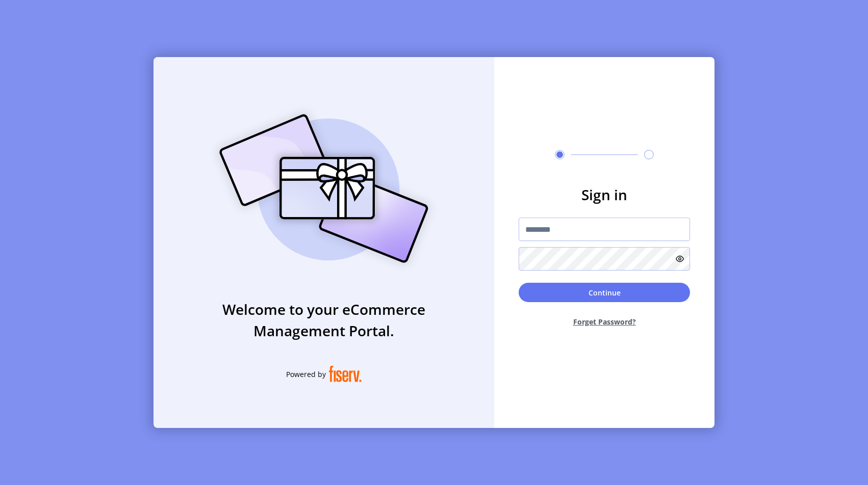  I want to click on h3: Welcome to your eCommerce Management Portal., so click(324, 320).